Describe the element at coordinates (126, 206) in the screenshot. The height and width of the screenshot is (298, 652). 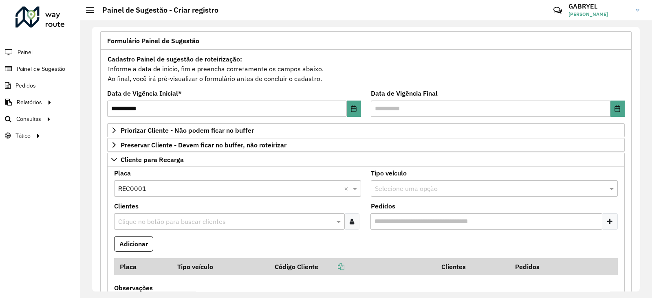
I see `label: Clientes` at that location.